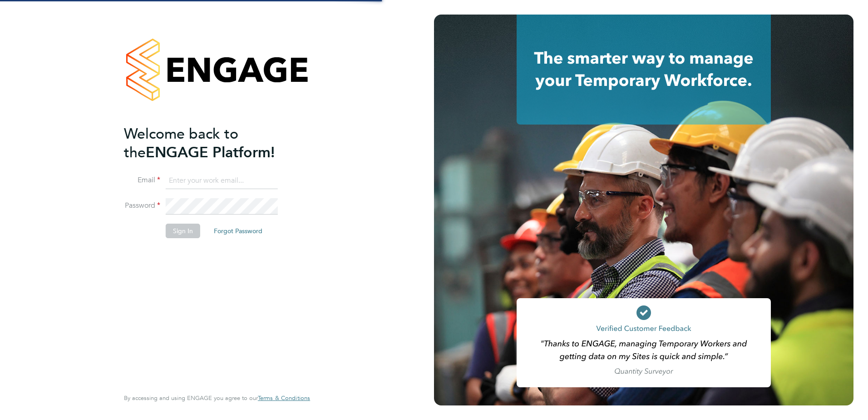  Describe the element at coordinates (183, 231) in the screenshot. I see `button: Sign In` at that location.